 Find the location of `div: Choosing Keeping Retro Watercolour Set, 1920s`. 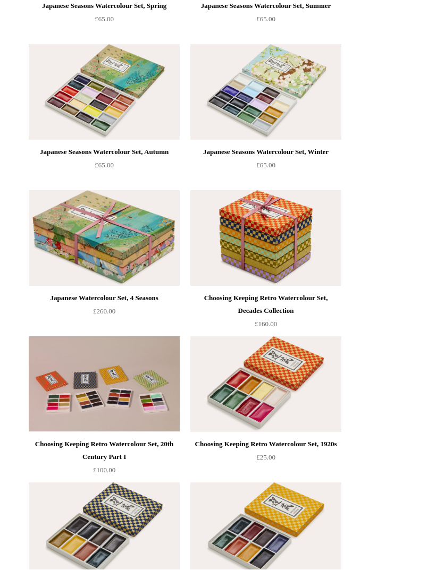

div: Choosing Keeping Retro Watercolour Set, 1920s is located at coordinates (266, 445).